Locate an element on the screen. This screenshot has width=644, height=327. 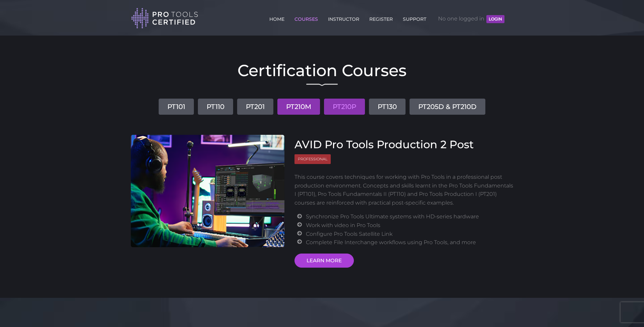
a: PT205D & PT210D is located at coordinates (448, 107).